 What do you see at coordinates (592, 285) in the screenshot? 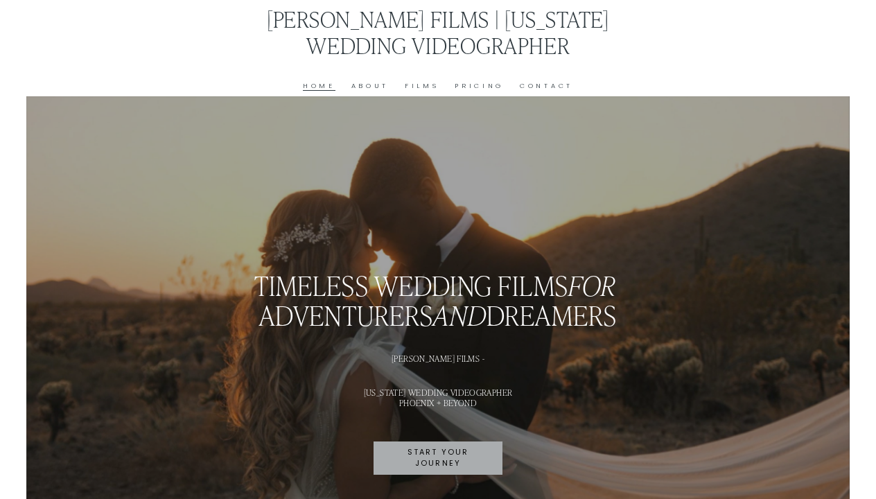
I see `em: for` at bounding box center [592, 285].